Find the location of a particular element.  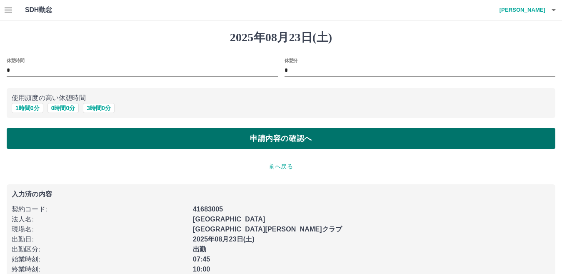

p: 前へ戻る is located at coordinates (281, 166).